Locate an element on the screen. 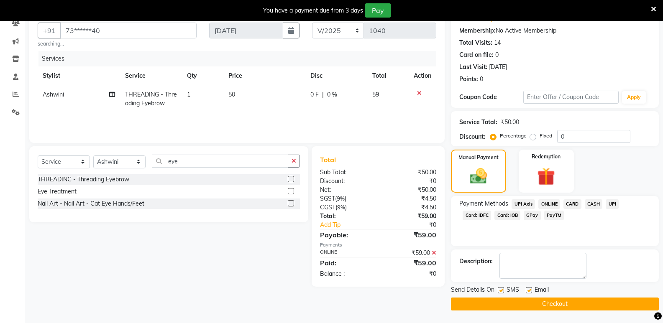 This screenshot has height=323, width=663. span: Send Details On is located at coordinates (473, 291).